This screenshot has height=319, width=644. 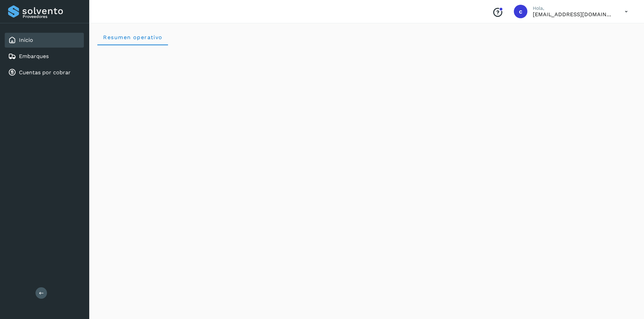 I want to click on a: Embarques, so click(x=34, y=56).